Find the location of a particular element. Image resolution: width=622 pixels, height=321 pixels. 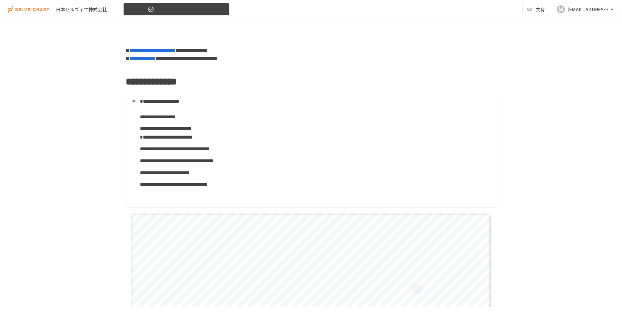

span: 共有 is located at coordinates (540, 9).